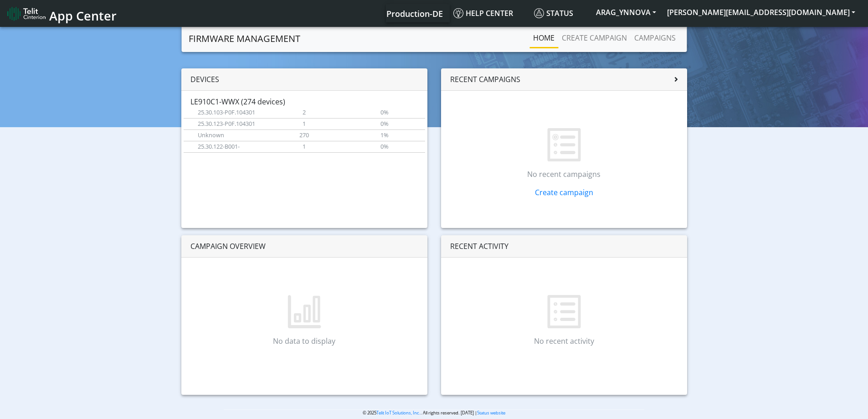 The height and width of the screenshot is (419, 868). Describe the element at coordinates (655, 38) in the screenshot. I see `a: Campaigns` at that location.